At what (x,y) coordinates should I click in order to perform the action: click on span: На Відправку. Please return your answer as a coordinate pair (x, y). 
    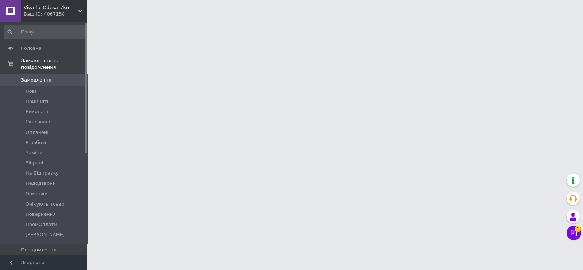
    Looking at the image, I should click on (42, 173).